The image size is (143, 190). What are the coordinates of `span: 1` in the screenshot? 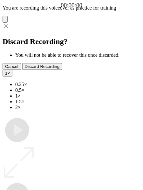 It's located at (6, 73).